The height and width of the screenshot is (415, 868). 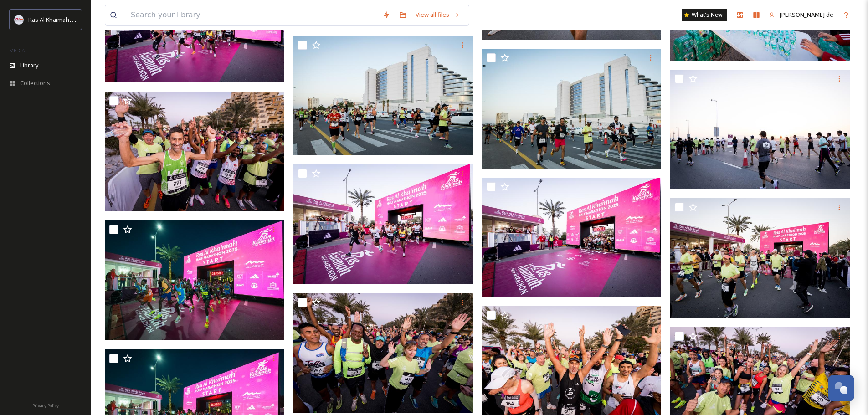 What do you see at coordinates (572, 237) in the screenshot?
I see `img: Ras Al Khaimah Half Marathon 2025 (374).jpg` at bounding box center [572, 237].